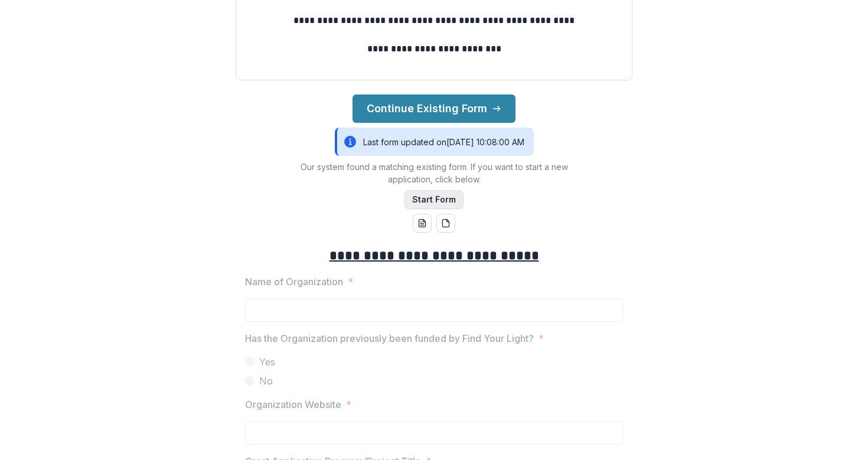  I want to click on p: Our system found a matching existing form. If you want to start a new application, click below., so click(434, 173).